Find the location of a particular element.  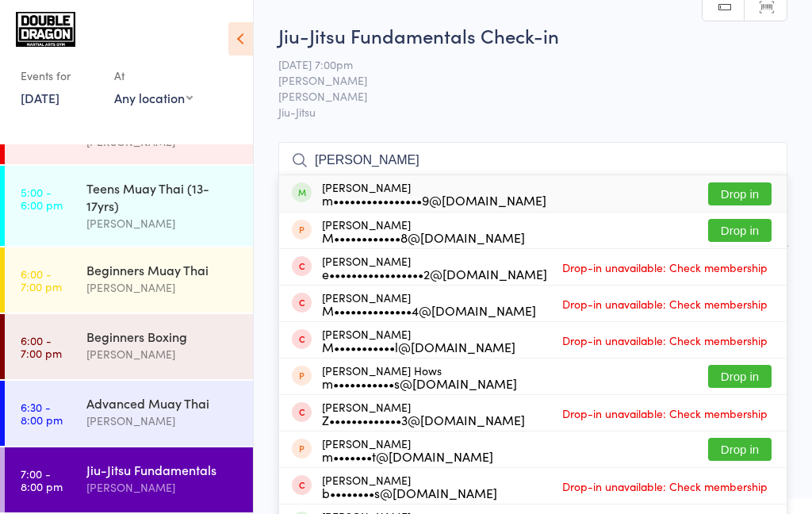

span: Jiu-Jitsu is located at coordinates (533, 112).